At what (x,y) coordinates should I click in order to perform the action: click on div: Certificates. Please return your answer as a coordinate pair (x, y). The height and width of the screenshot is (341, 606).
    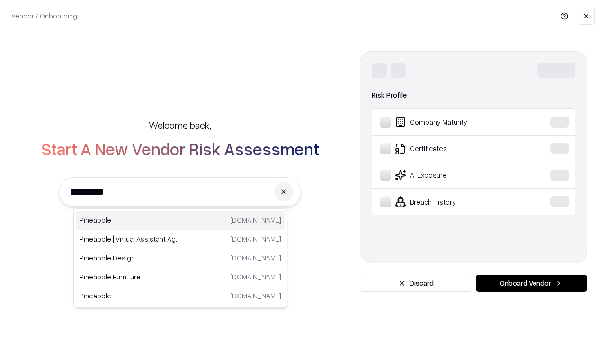
    Looking at the image, I should click on (450, 149).